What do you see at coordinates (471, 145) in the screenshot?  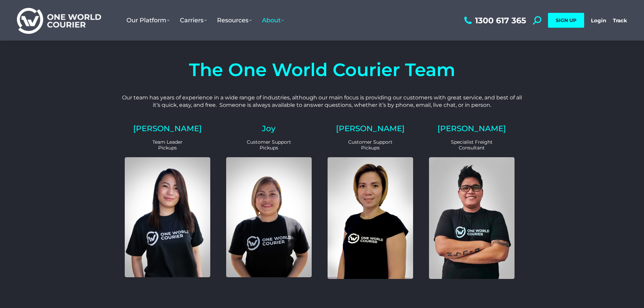 I see `p: Specialist Freight Consultant` at bounding box center [471, 145].